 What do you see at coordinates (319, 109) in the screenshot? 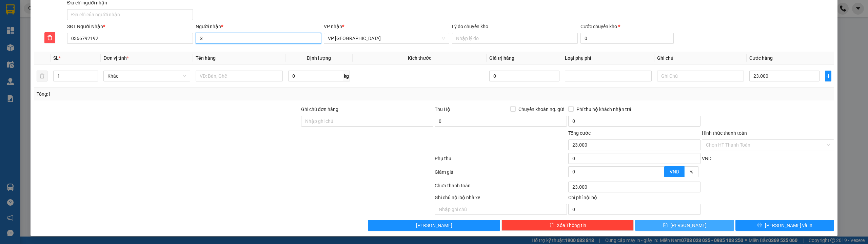
I see `label: Ghi chú đơn hàng` at bounding box center [319, 109].